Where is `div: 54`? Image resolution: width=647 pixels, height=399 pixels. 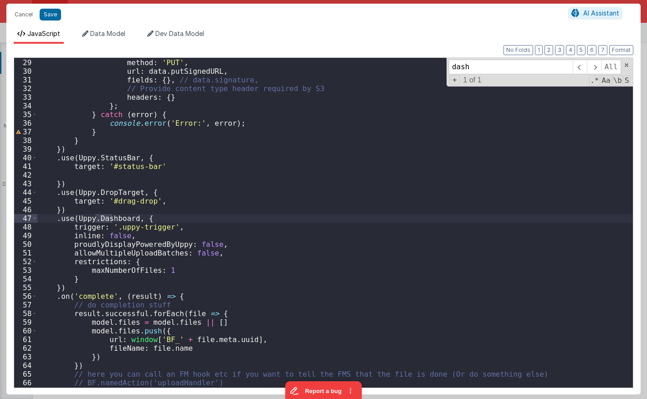 div: 54 is located at coordinates (26, 279).